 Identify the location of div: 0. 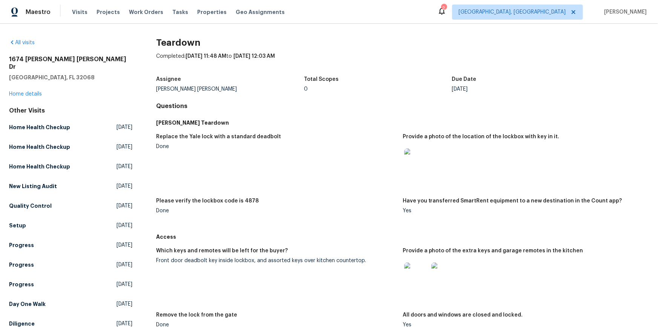
(378, 89).